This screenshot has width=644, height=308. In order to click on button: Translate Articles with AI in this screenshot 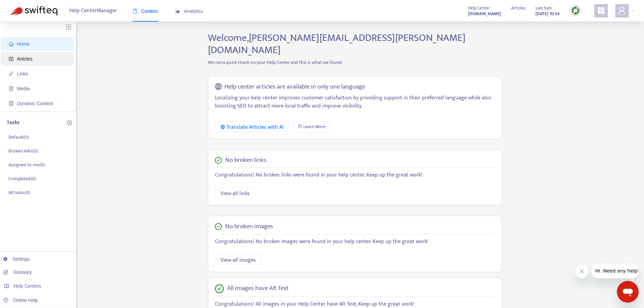, I will do `click(252, 127)`.